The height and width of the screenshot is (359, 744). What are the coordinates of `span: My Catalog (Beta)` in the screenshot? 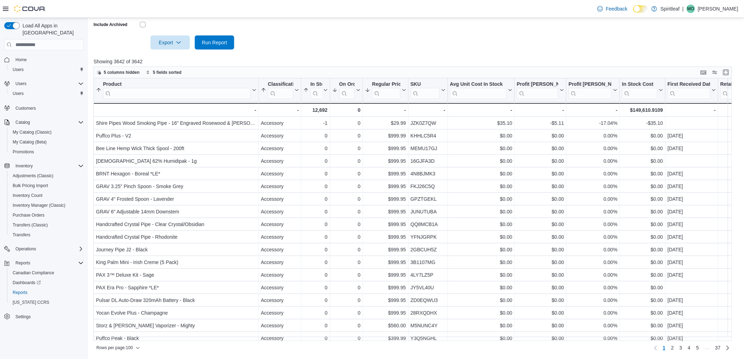 It's located at (30, 142).